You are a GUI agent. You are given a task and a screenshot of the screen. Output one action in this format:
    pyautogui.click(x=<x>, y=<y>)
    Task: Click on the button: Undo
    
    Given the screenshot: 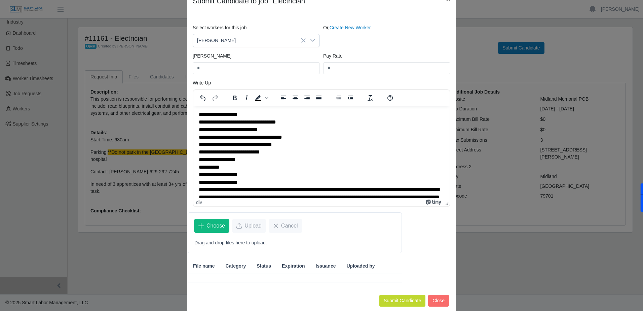 What is the action you would take?
    pyautogui.click(x=203, y=98)
    